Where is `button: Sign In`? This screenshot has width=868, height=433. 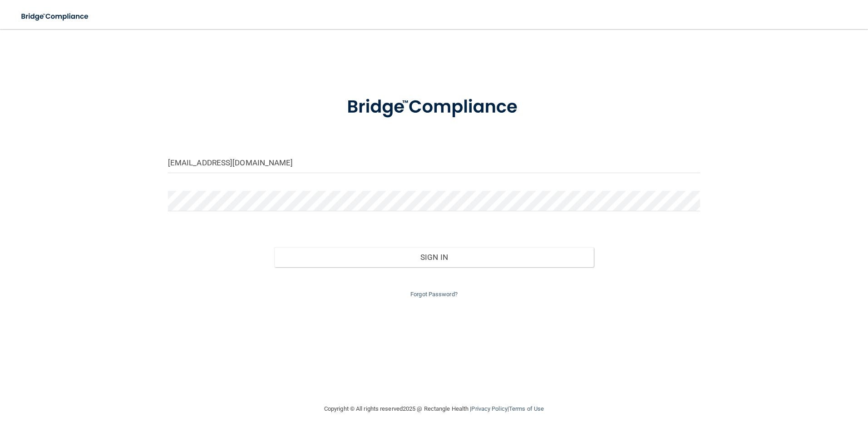 button: Sign In is located at coordinates (434, 257).